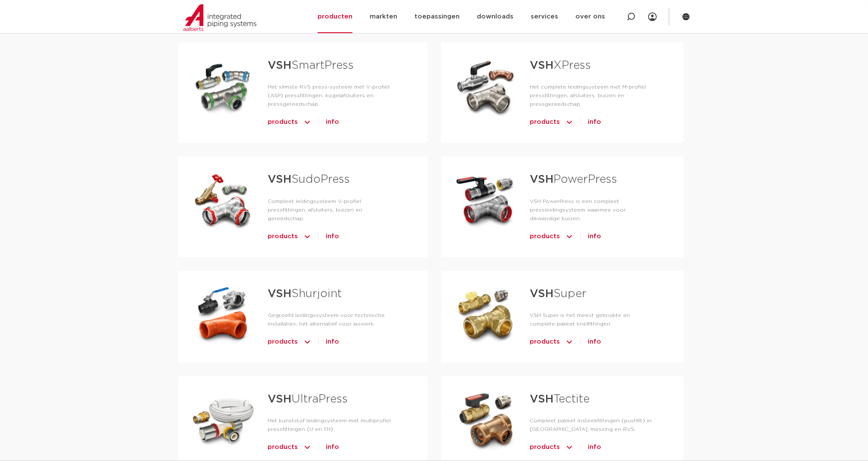 The height and width of the screenshot is (461, 868). What do you see at coordinates (593, 320) in the screenshot?
I see `p: VSH Super is het meest gebruikte en complete pakket knelfittingen.` at bounding box center [593, 320].